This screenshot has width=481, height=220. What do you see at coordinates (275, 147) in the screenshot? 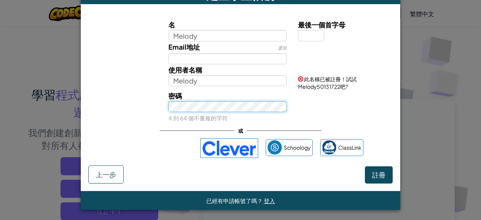
I see `img: schoology.png` at bounding box center [275, 147].